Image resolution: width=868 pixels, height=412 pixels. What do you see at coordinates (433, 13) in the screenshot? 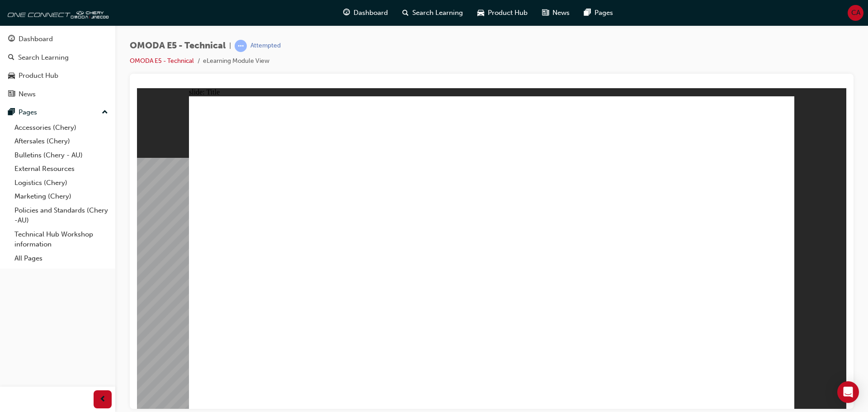
I see `a: search-iconSearch Learning` at bounding box center [433, 13].